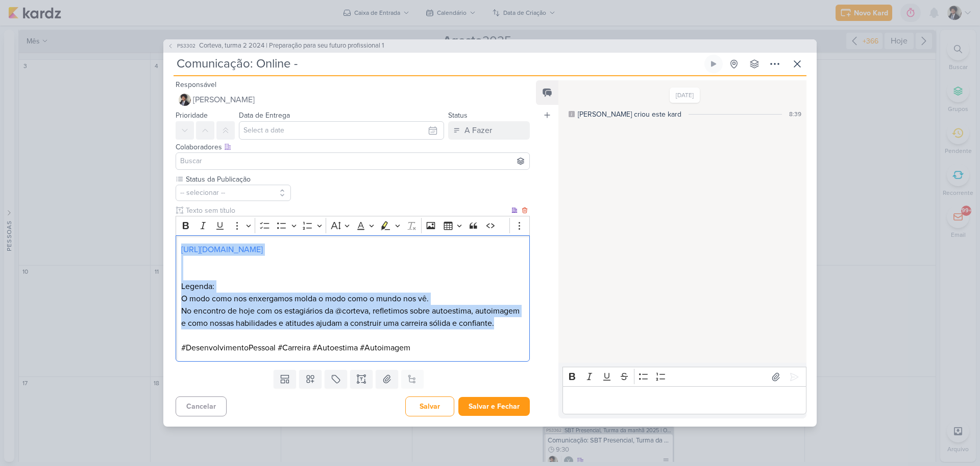 The width and height of the screenshot is (980, 466). Describe the element at coordinates (458, 115) in the screenshot. I see `label: Status` at that location.